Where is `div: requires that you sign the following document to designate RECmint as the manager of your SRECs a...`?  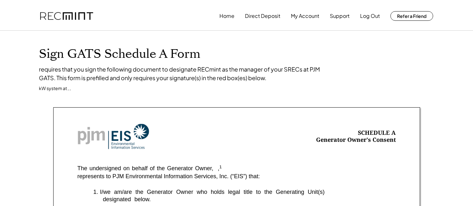
div: requires that you sign the following document to designate RECmint as the manager of your SRECs a... is located at coordinates (182, 73).